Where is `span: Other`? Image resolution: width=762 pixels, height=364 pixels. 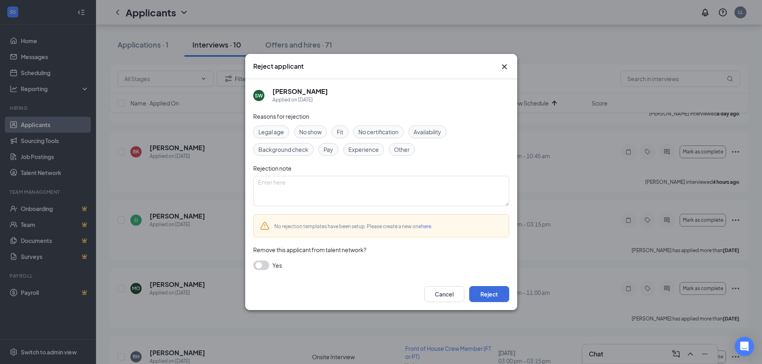 span: Other is located at coordinates (402, 150).